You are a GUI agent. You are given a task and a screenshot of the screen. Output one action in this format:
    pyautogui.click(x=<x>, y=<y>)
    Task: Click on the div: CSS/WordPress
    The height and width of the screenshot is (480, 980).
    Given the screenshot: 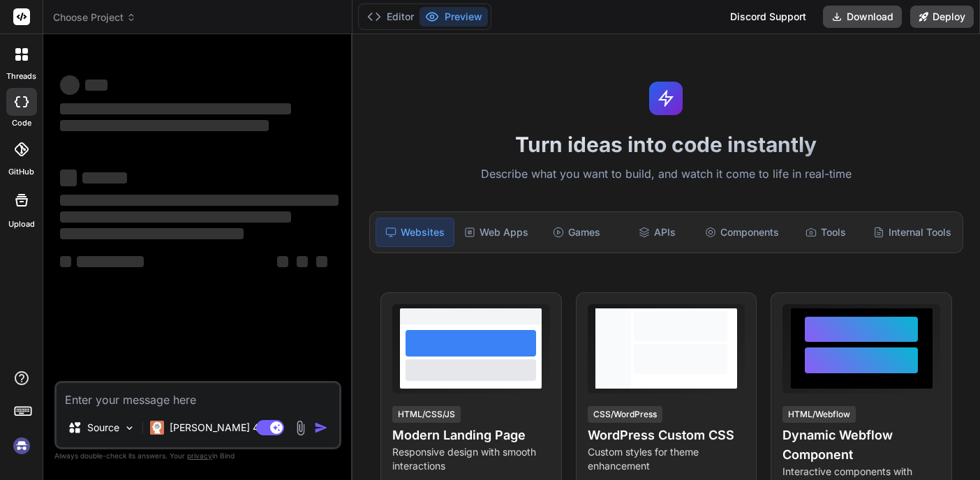 What is the action you would take?
    pyautogui.click(x=625, y=414)
    